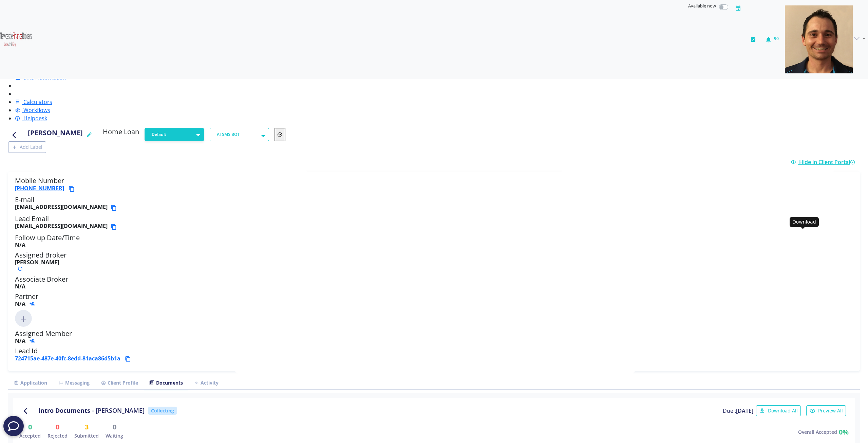 The image size is (868, 443). I want to click on h5: Partner, so click(434, 299).